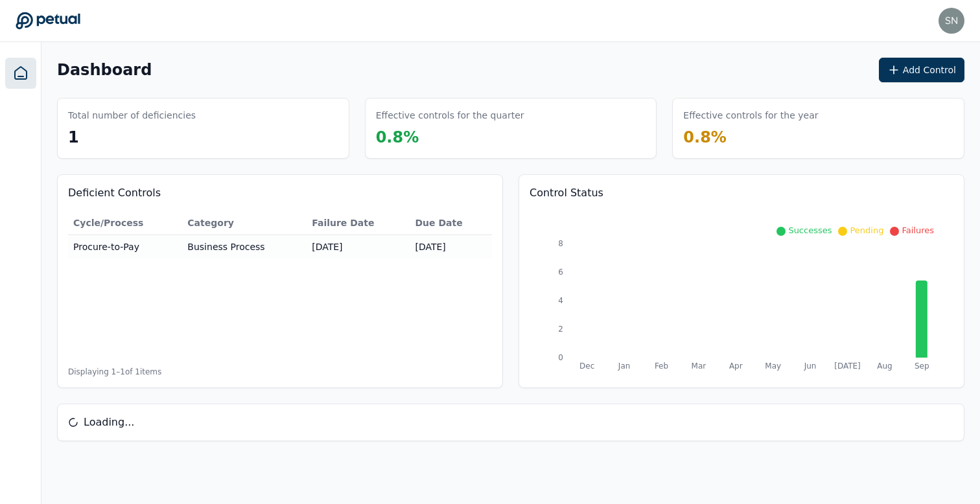 The image size is (980, 504). I want to click on tspan: Dec, so click(587, 366).